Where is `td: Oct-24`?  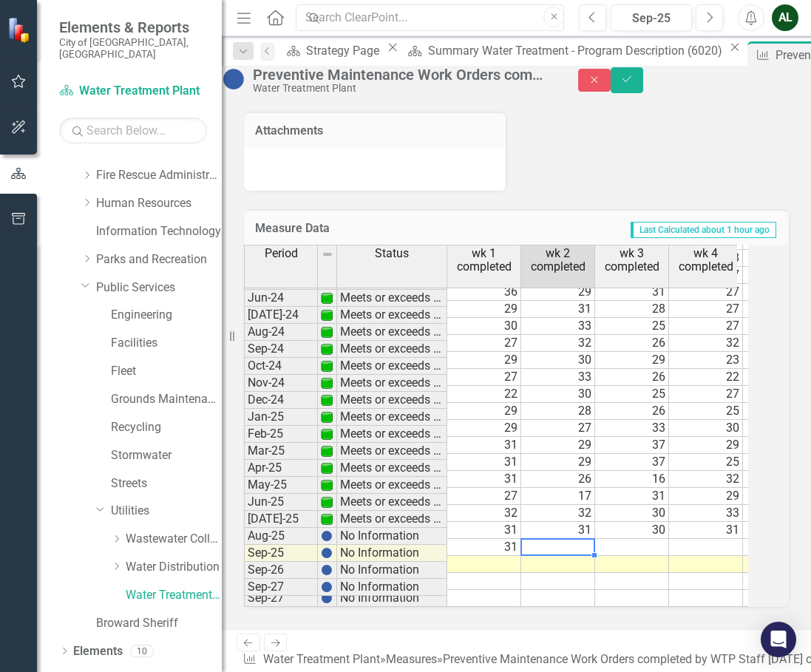 td: Oct-24 is located at coordinates (281, 366).